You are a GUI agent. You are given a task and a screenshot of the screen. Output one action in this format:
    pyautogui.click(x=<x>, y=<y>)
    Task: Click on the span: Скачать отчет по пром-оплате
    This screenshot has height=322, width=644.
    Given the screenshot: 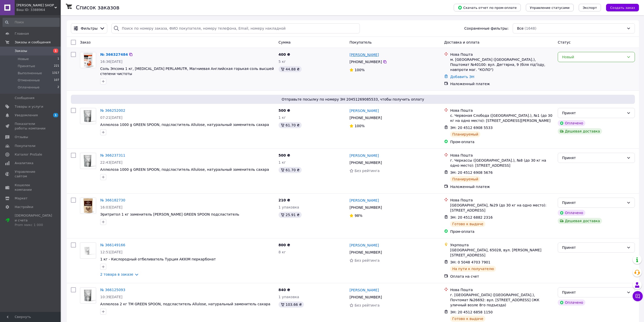 What is the action you would take?
    pyautogui.click(x=487, y=8)
    